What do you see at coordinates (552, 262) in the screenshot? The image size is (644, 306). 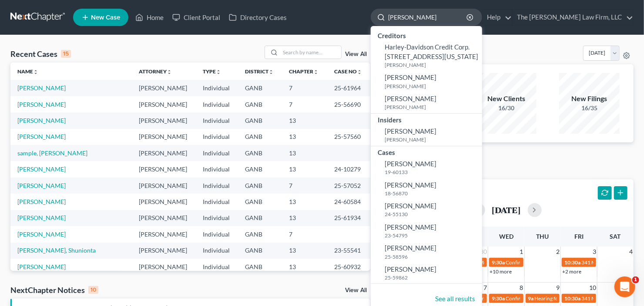 I see `span: Confirmation Hearing for Dossevi Trenou` at bounding box center [552, 262].